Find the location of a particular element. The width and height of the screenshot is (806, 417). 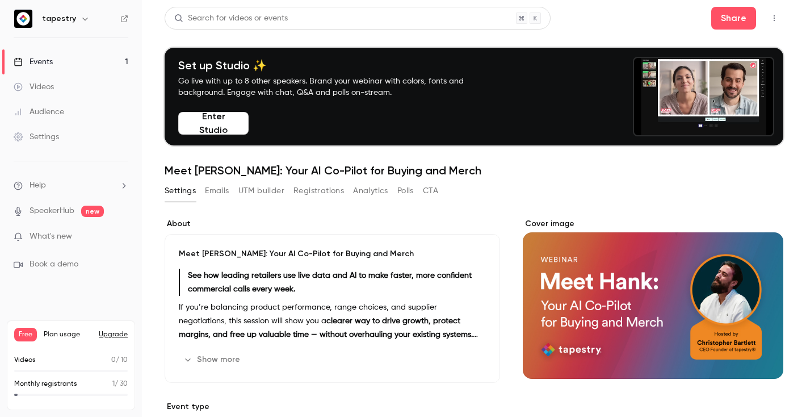

li: help-dropdown-opener is located at coordinates (71, 185).